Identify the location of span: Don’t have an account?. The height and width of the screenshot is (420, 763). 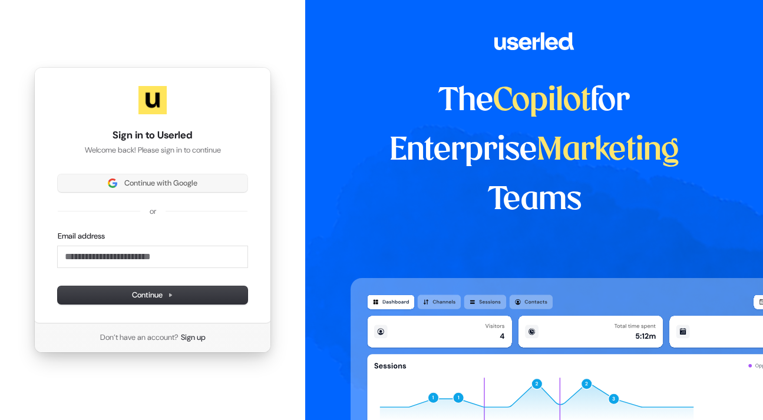
(139, 338).